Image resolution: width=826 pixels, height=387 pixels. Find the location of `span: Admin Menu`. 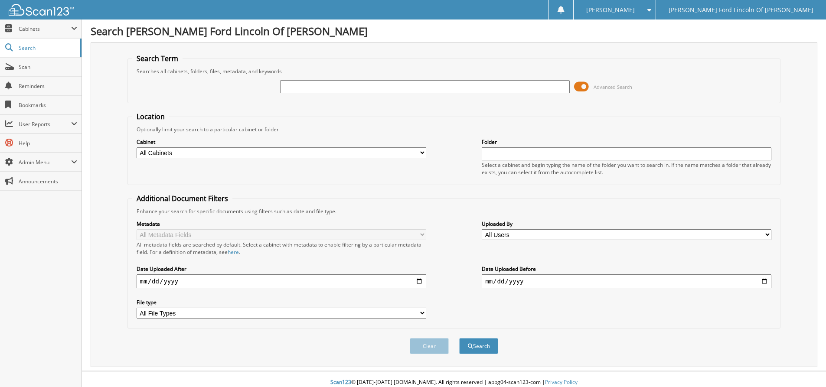

span: Admin Menu is located at coordinates (45, 162).